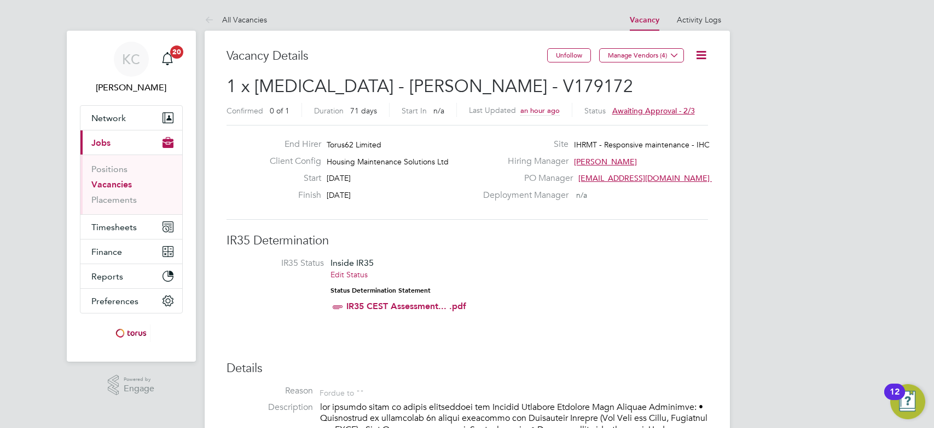  I want to click on span: Preferences, so click(115, 301).